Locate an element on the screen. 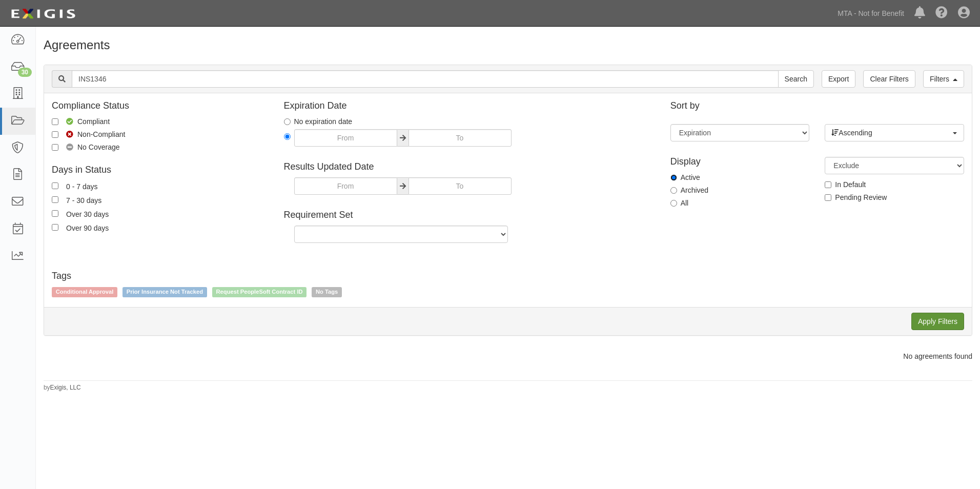  h4: Display is located at coordinates (740, 162).